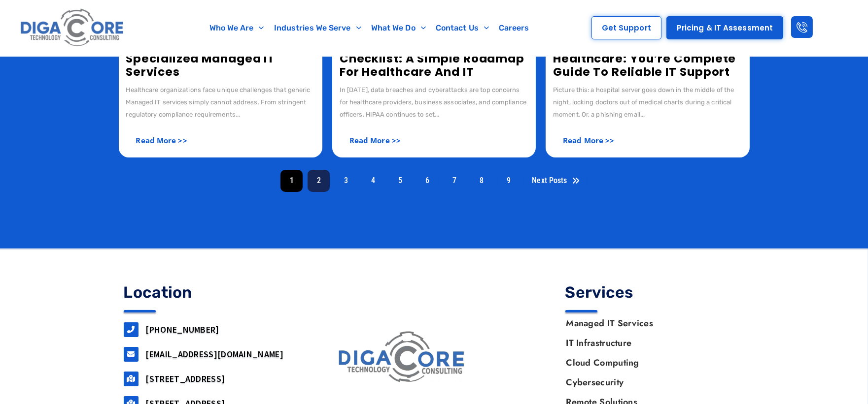  Describe the element at coordinates (398, 28) in the screenshot. I see `a: What We Do` at that location.